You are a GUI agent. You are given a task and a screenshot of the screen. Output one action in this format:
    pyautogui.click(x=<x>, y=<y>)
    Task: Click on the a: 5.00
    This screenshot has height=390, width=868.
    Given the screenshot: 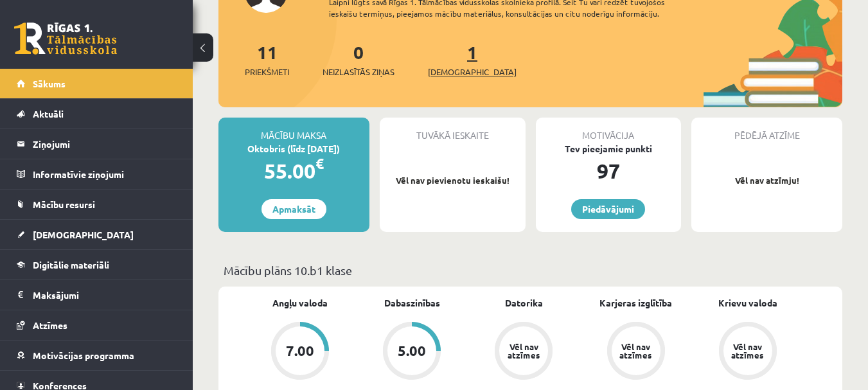 What is the action you would take?
    pyautogui.click(x=412, y=352)
    